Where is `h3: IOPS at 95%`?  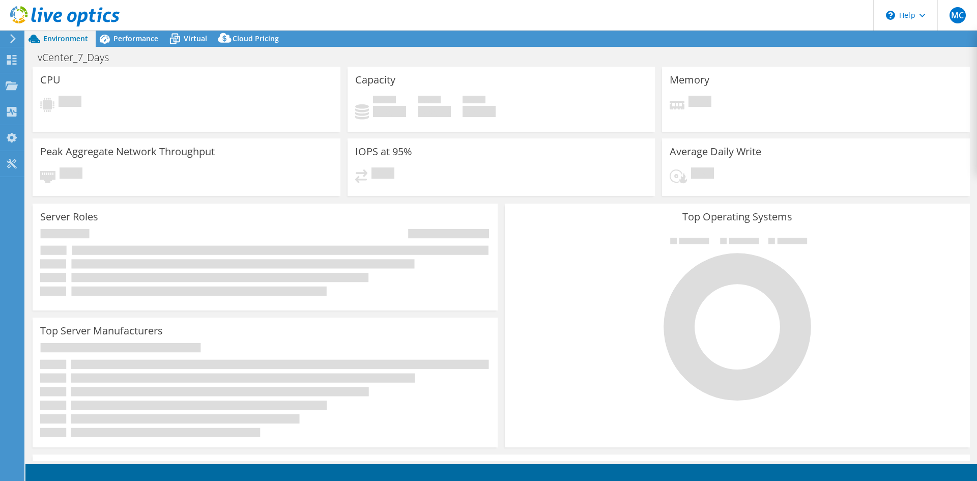 h3: IOPS at 95% is located at coordinates (384, 152).